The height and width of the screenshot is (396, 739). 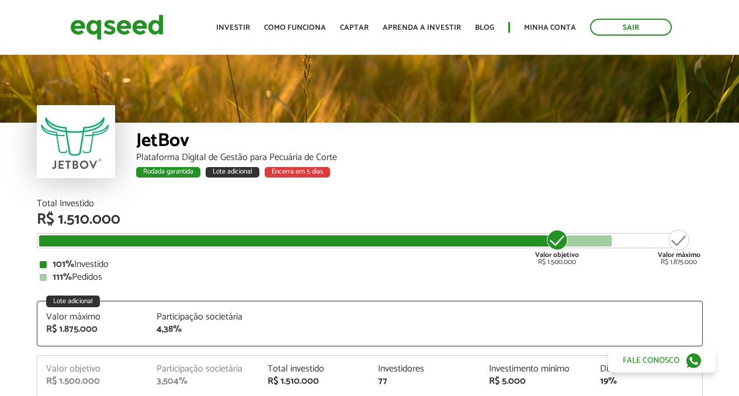 What do you see at coordinates (370, 264) in the screenshot?
I see `div: Investido` at bounding box center [370, 264].